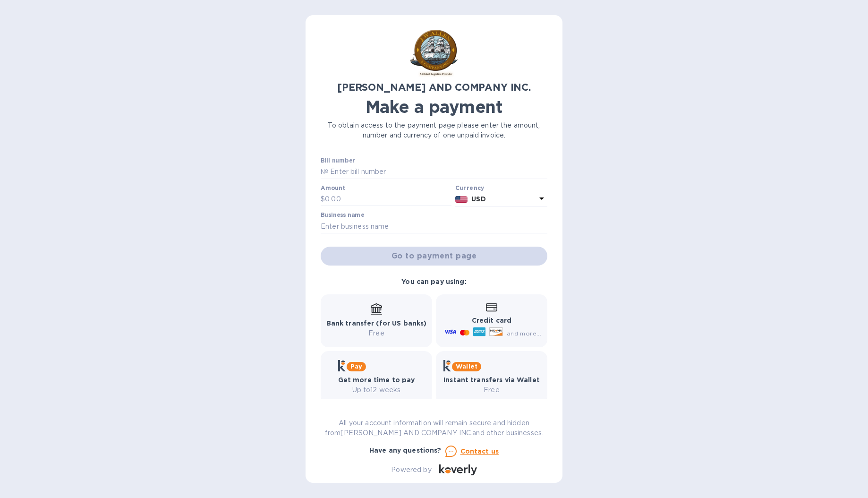  I want to click on p: To obtain access to the payment page please enter the amount, number and currency of one unpaid i..., so click(434, 130).